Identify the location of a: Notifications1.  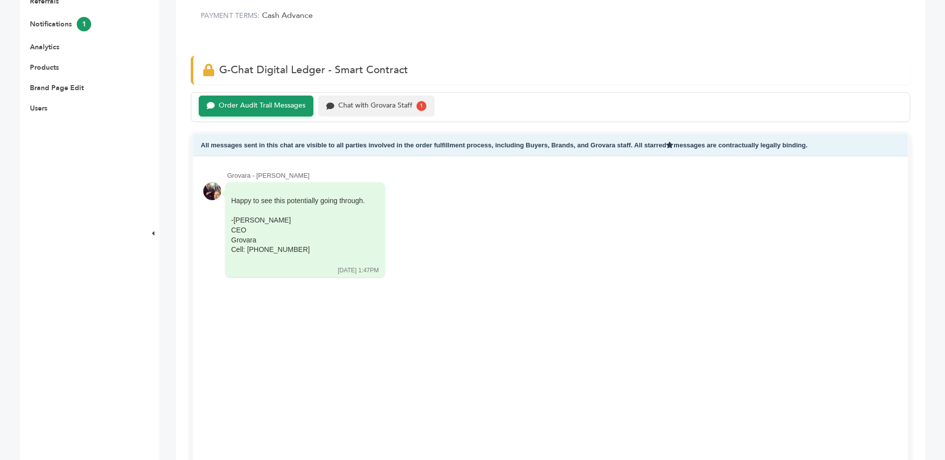
(60, 24).